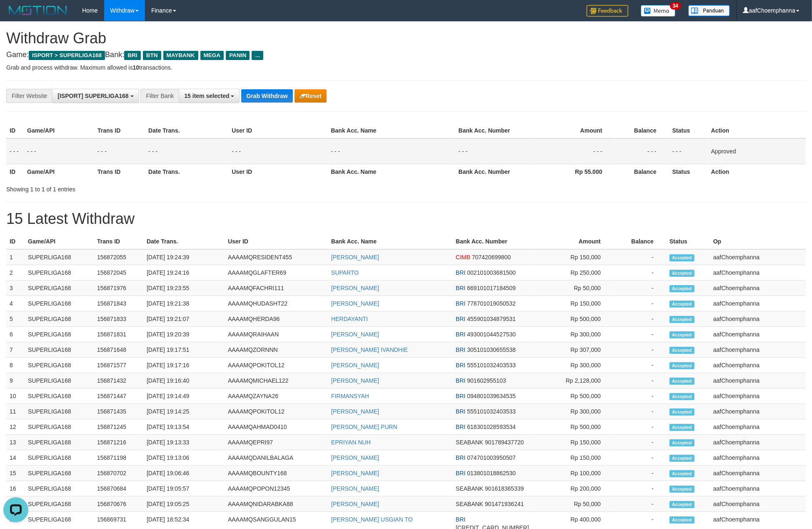 Image resolution: width=812 pixels, height=529 pixels. Describe the element at coordinates (310, 96) in the screenshot. I see `button: Reset` at that location.